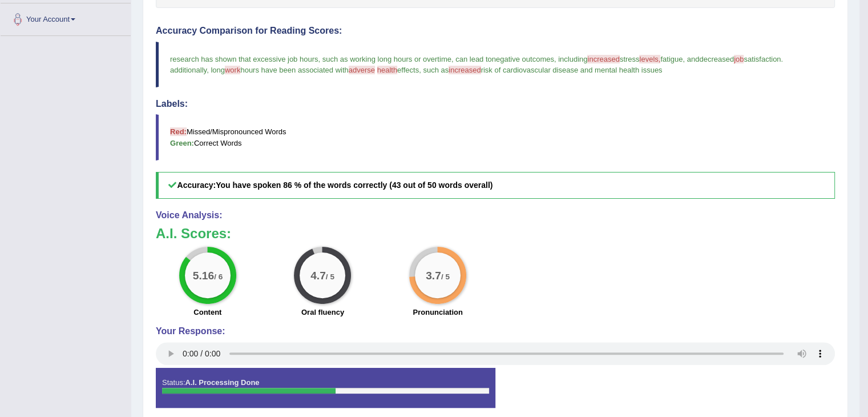 Image resolution: width=868 pixels, height=417 pixels. Describe the element at coordinates (232, 70) in the screenshot. I see `span: work` at that location.